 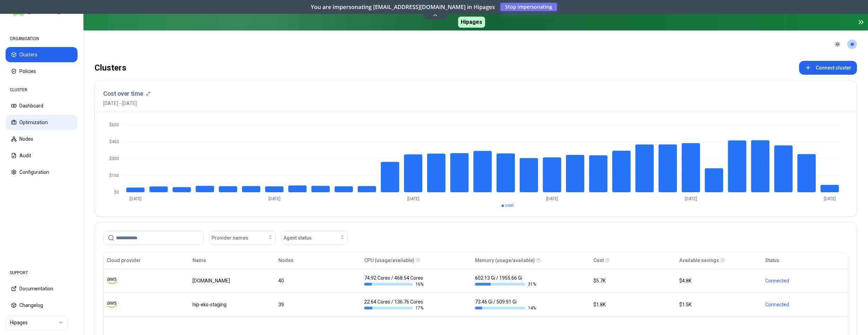 I want to click on div: CLUSTER, so click(x=42, y=90).